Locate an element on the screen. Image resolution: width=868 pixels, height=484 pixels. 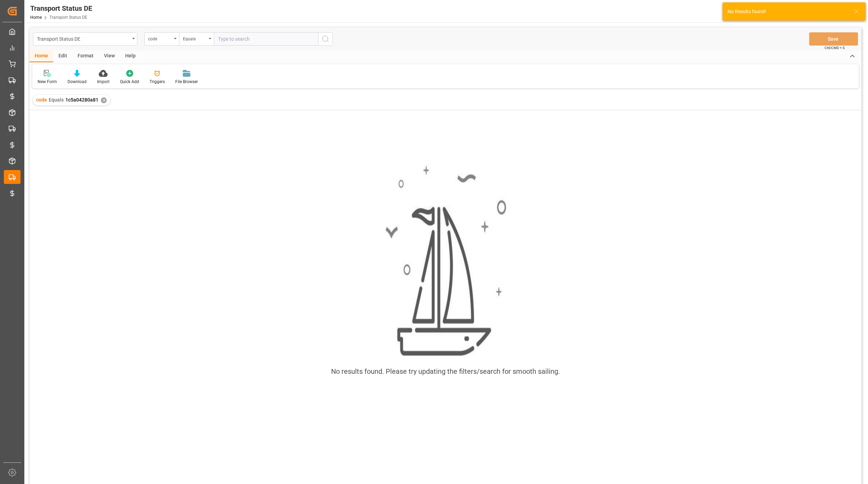
input: Type to search is located at coordinates (266, 39).